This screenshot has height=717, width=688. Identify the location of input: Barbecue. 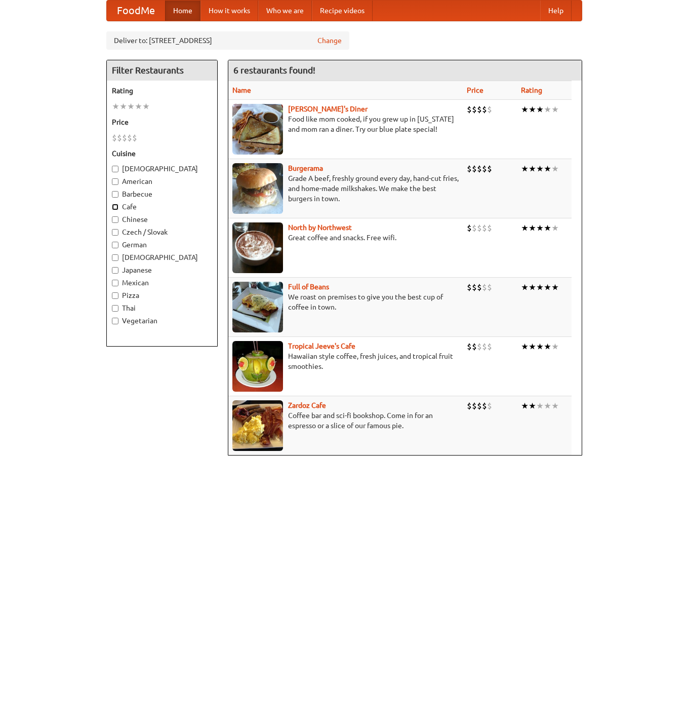
(115, 194).